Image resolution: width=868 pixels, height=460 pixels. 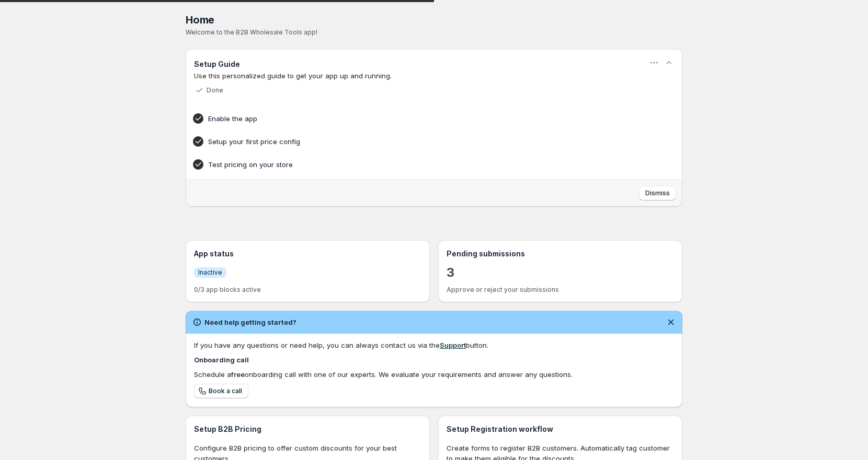 What do you see at coordinates (453, 345) in the screenshot?
I see `a: Support` at bounding box center [453, 345].